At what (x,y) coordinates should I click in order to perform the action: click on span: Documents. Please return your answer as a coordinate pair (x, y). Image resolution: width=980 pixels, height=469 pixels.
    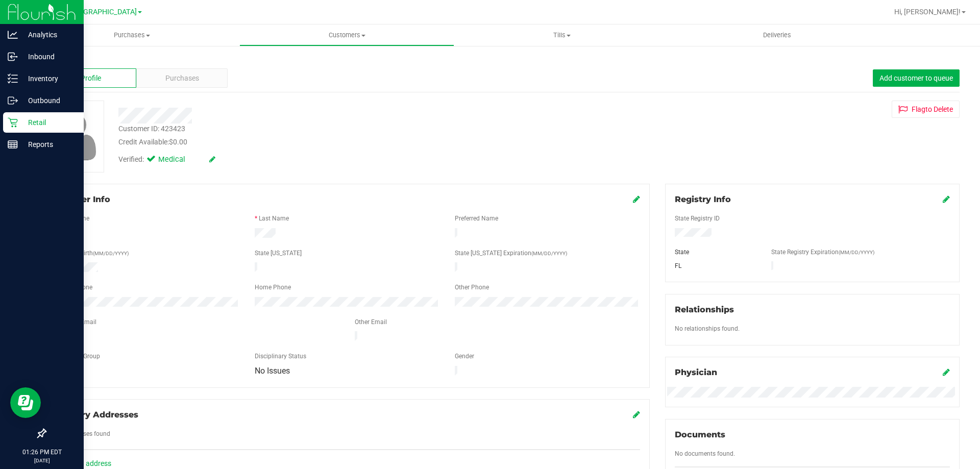
    Looking at the image, I should click on (700, 434).